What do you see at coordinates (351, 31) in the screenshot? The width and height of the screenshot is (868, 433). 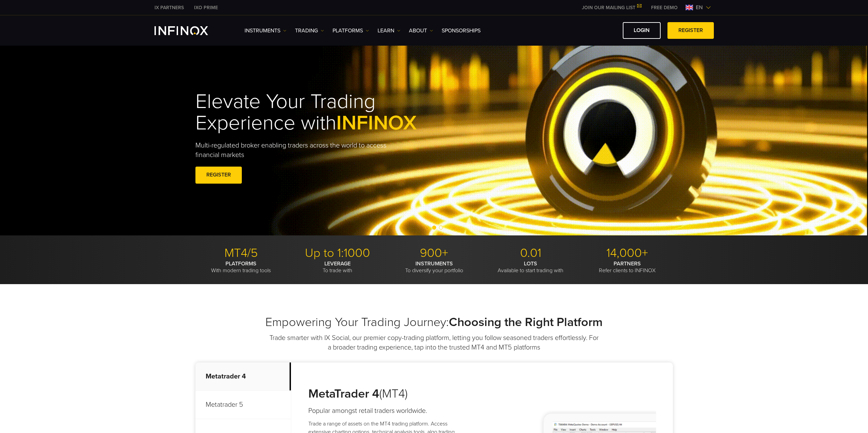 I see `a: PLATFORMS` at bounding box center [351, 31].